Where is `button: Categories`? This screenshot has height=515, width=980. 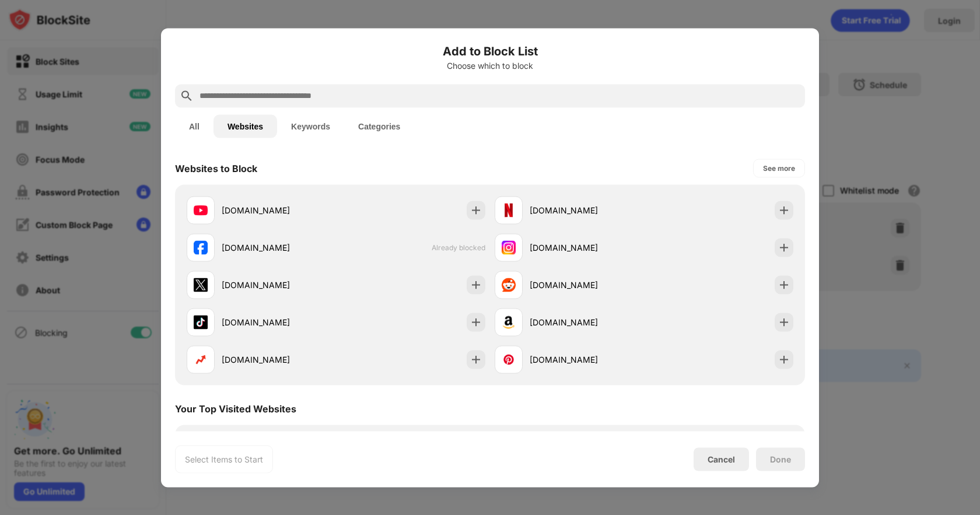 button: Categories is located at coordinates (379, 126).